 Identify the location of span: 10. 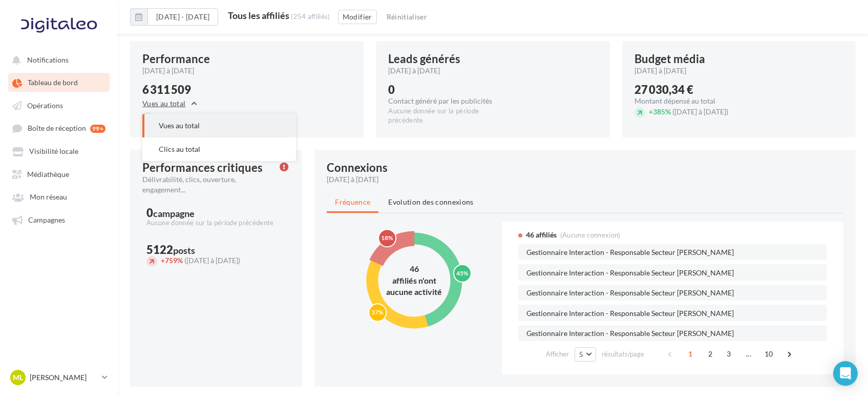
(769, 354).